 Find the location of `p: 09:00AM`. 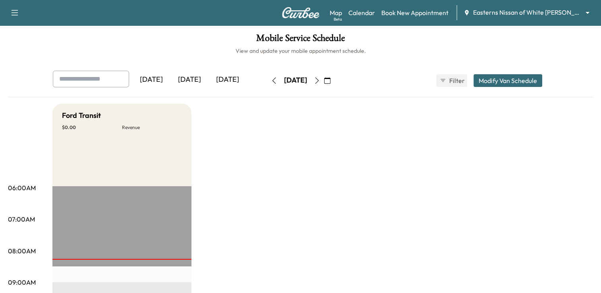

p: 09:00AM is located at coordinates (22, 283).